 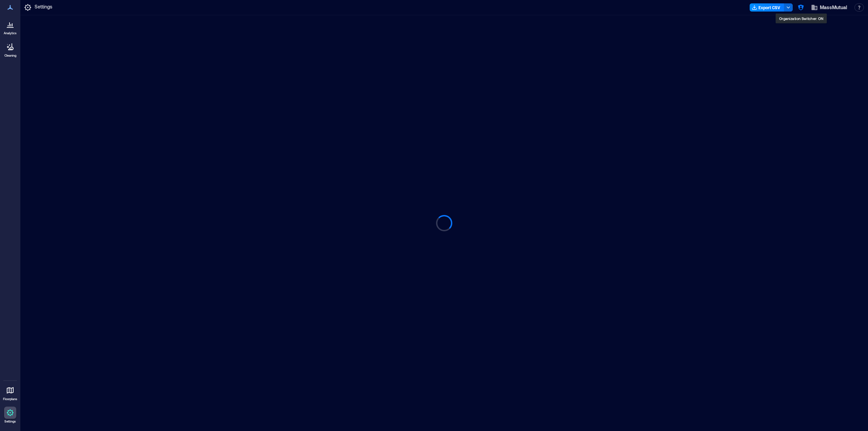 What do you see at coordinates (10, 393) in the screenshot?
I see `a: Floorplans` at bounding box center [10, 393].